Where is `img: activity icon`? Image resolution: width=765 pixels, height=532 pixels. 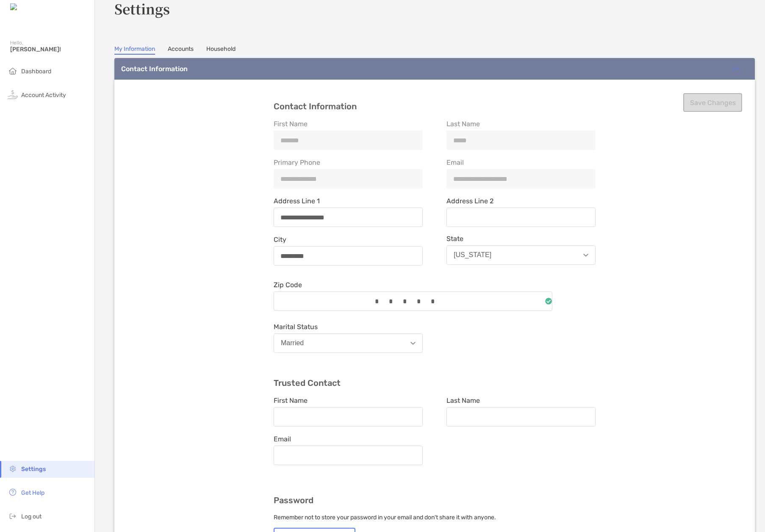 img: activity icon is located at coordinates (13, 95).